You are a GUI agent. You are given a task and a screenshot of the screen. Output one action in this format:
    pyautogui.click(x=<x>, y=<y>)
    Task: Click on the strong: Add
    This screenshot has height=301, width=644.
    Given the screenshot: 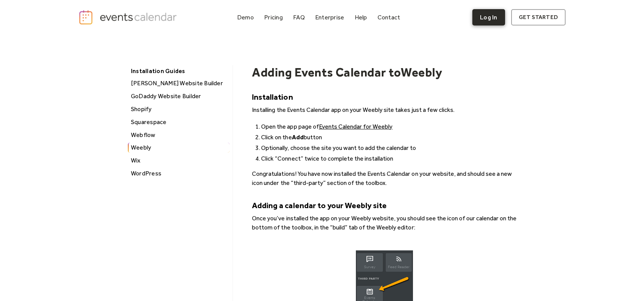 What is the action you would take?
    pyautogui.click(x=298, y=137)
    